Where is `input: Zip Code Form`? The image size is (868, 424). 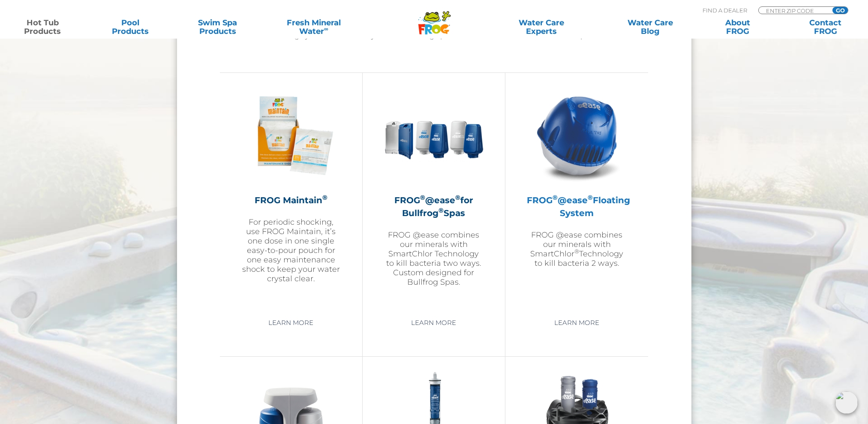
input: Zip Code Form is located at coordinates (794, 11).